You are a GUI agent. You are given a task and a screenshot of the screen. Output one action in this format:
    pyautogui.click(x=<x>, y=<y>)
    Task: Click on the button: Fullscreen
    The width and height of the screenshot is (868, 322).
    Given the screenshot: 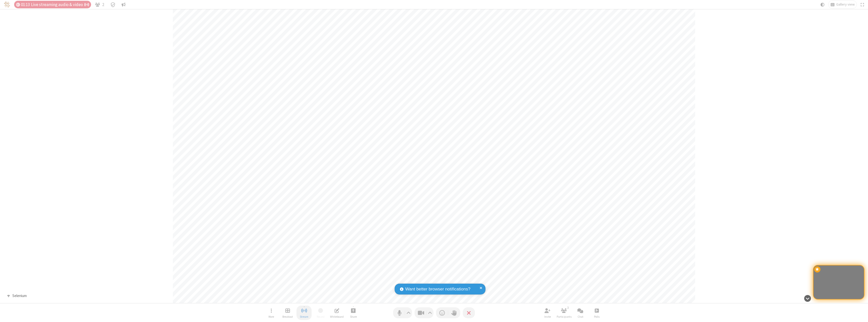 What is the action you would take?
    pyautogui.click(x=862, y=5)
    